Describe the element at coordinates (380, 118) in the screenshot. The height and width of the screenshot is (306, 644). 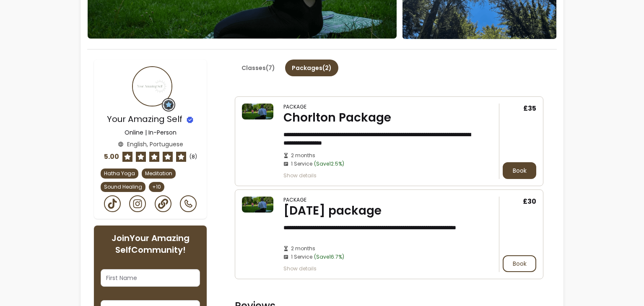
I see `div: Chorlton Package` at that location.